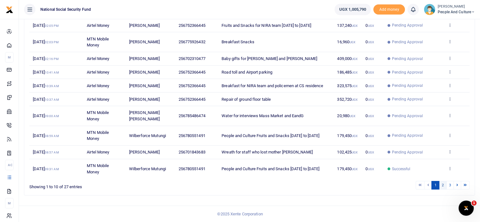 This screenshot has height=222, width=480. What do you see at coordinates (347, 168) in the screenshot?
I see `span: 179,450` at bounding box center [347, 168].